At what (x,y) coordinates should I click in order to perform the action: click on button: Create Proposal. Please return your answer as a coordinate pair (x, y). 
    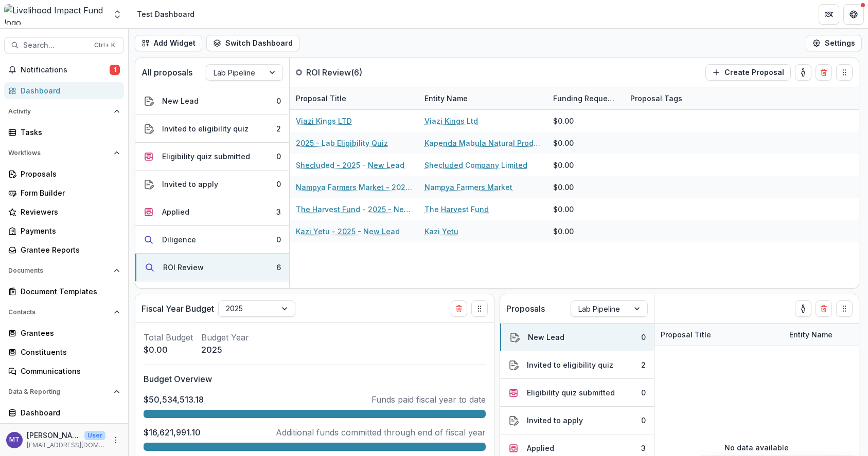
    Looking at the image, I should click on (748, 73).